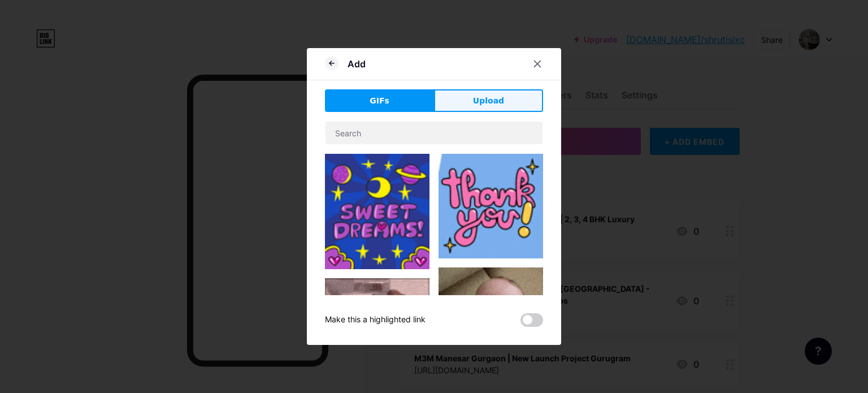 Image resolution: width=868 pixels, height=393 pixels. I want to click on span: GIFs, so click(379, 100).